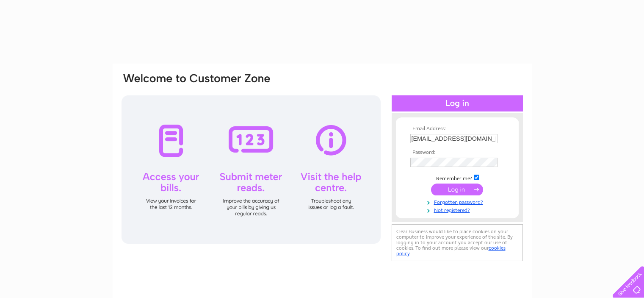 The image size is (644, 298). Describe the element at coordinates (457, 177) in the screenshot. I see `td: Remember me?` at that location.